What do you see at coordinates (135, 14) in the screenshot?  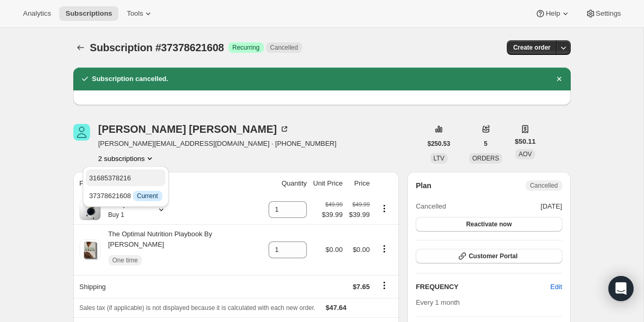 I see `span: Tools` at bounding box center [135, 14].